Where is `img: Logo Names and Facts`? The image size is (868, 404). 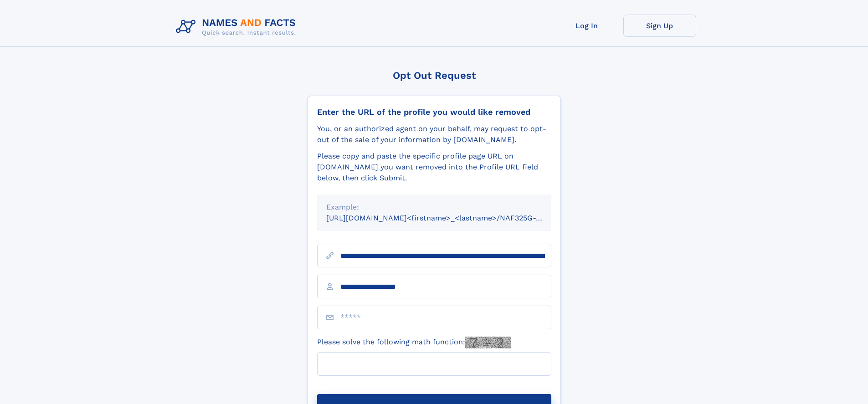
img: Logo Names and Facts is located at coordinates (238, 27).